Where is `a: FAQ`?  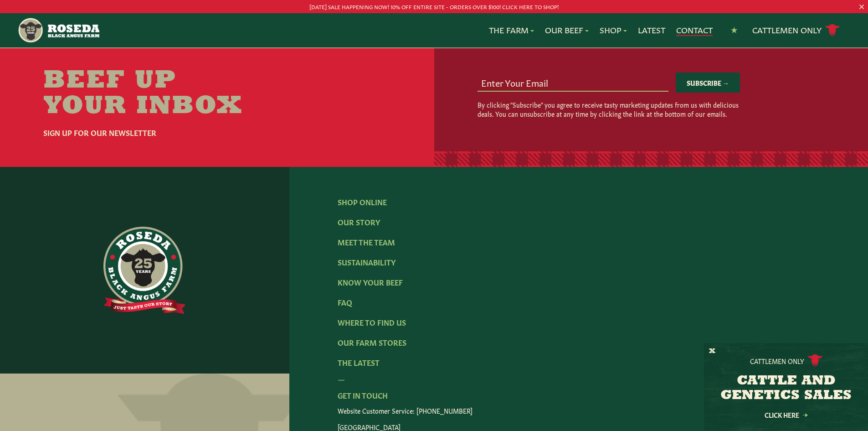
a: FAQ is located at coordinates (345, 302).